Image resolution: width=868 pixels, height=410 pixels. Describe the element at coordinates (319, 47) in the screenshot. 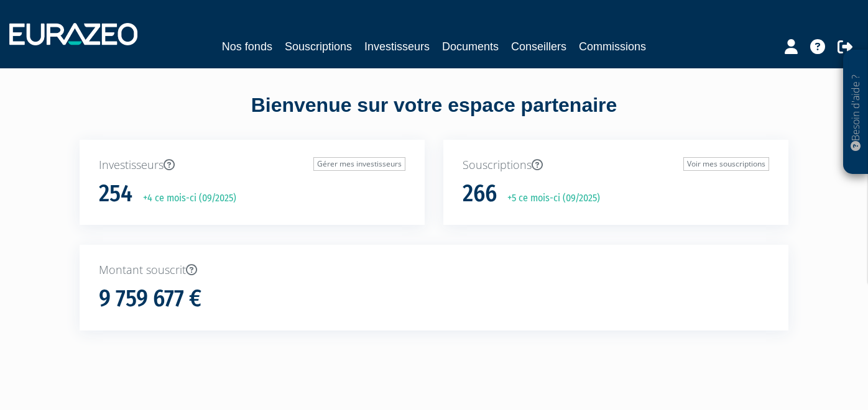

I see `a: Souscriptions` at that location.